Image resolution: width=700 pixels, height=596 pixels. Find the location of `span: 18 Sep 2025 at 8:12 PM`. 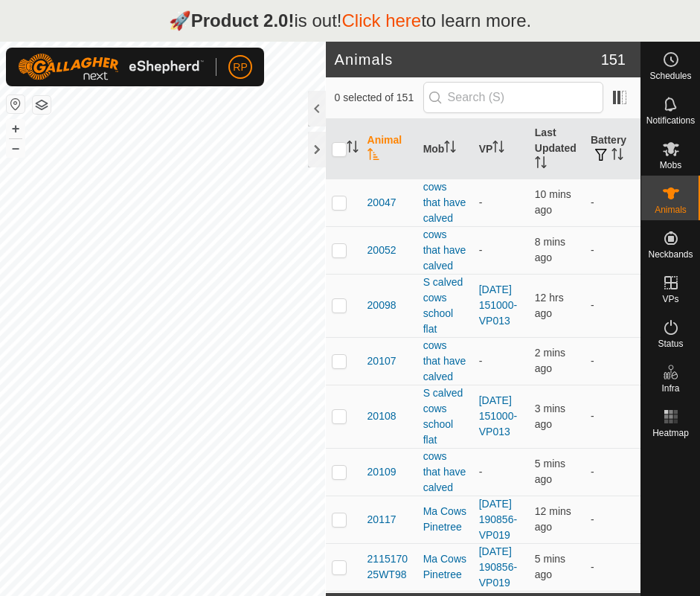

span: 18 Sep 2025 at 8:12 PM is located at coordinates (549, 416).